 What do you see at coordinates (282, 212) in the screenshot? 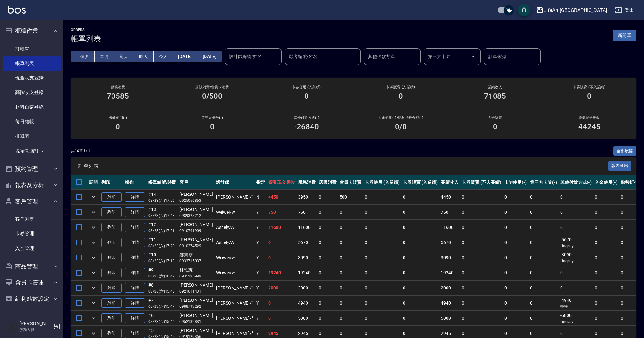
I see `td: 750` at bounding box center [282, 212].